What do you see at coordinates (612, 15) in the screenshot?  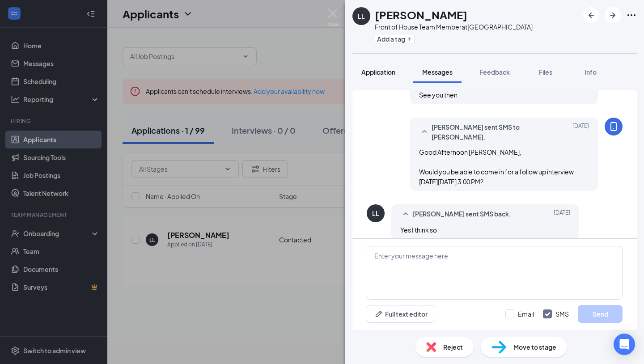 I see `svg: ArrowRight` at bounding box center [612, 15].